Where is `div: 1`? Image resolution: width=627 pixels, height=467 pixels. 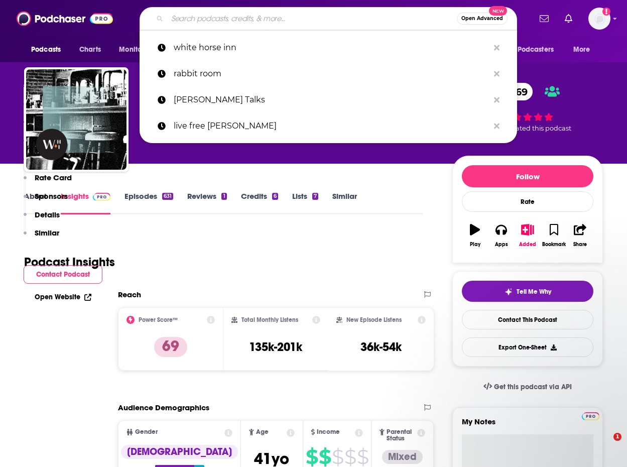
div: 1 is located at coordinates (224, 196).